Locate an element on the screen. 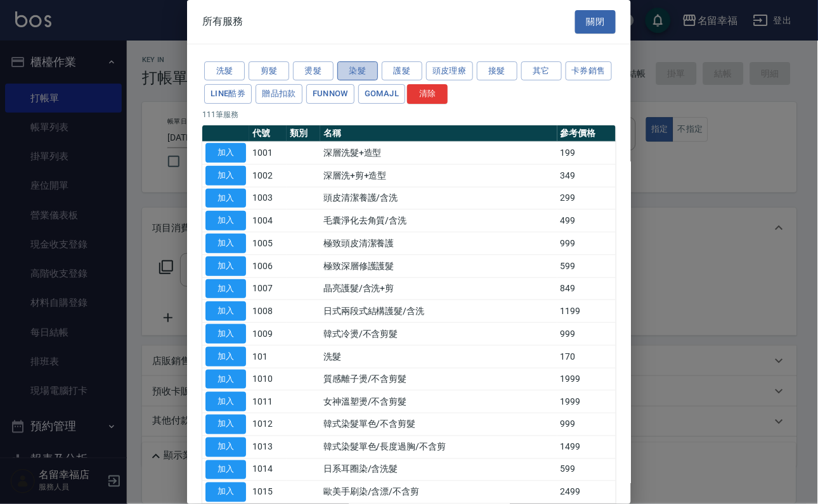 The image size is (818, 504). td: 1009 is located at coordinates (267, 335).